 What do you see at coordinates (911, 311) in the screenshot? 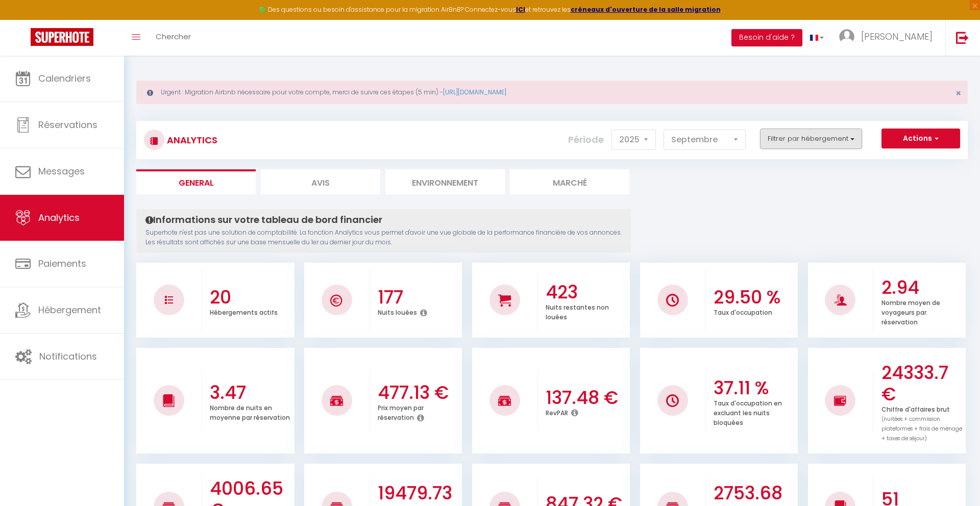
I see `p: Nombre moyen de voyageurs par réservation` at bounding box center [911, 311].